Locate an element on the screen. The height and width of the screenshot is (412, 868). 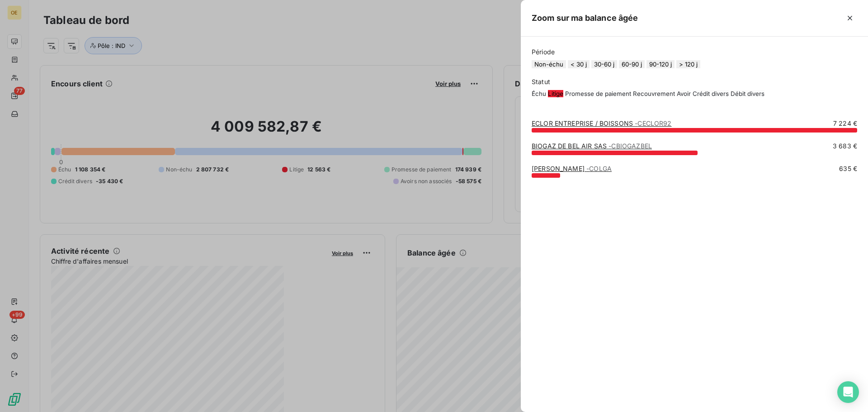
span: Recouvrement is located at coordinates (654, 94).